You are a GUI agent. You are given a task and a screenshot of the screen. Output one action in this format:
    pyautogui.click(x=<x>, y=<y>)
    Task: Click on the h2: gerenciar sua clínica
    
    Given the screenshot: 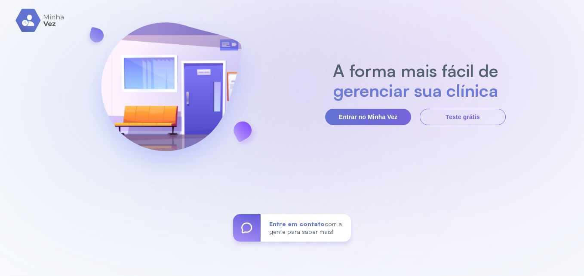 What is the action you would take?
    pyautogui.click(x=415, y=90)
    